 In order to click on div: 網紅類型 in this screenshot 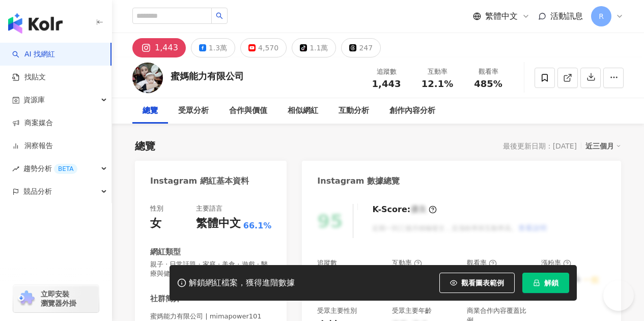, I will do `click(165, 252)`.